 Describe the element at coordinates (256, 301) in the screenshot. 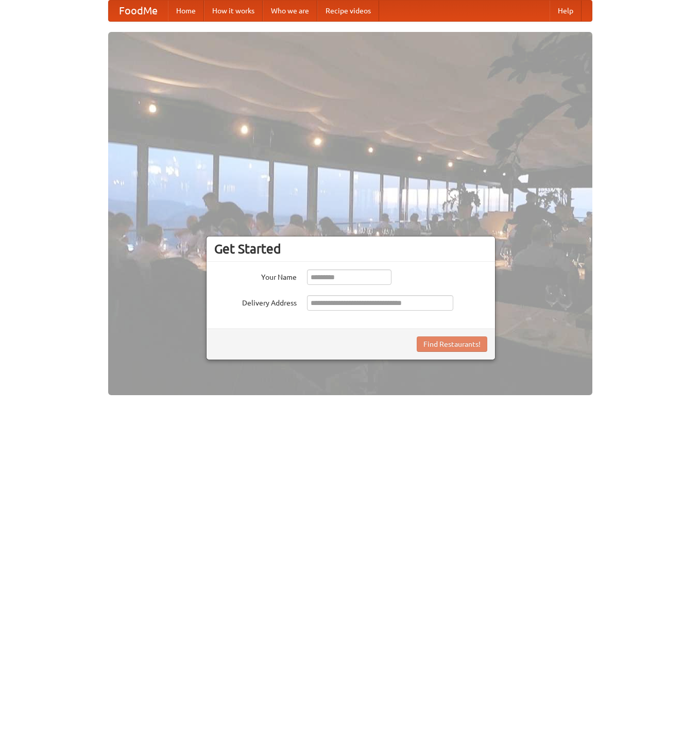

I see `label: Delivery Address` at that location.